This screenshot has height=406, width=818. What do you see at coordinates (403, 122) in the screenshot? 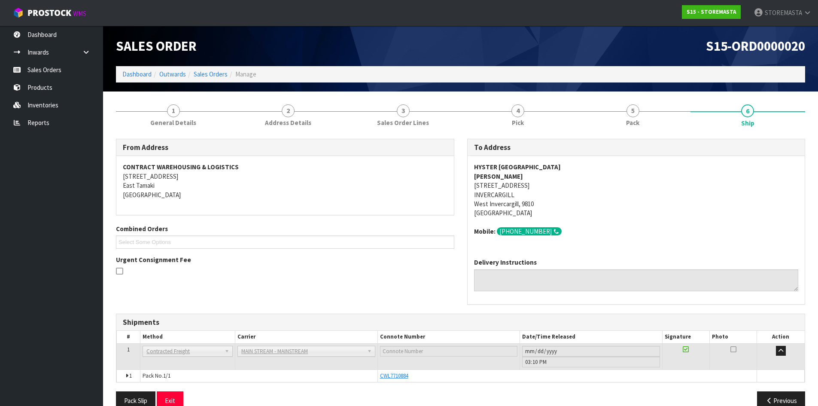
I see `span: Sales Order Lines` at bounding box center [403, 122].